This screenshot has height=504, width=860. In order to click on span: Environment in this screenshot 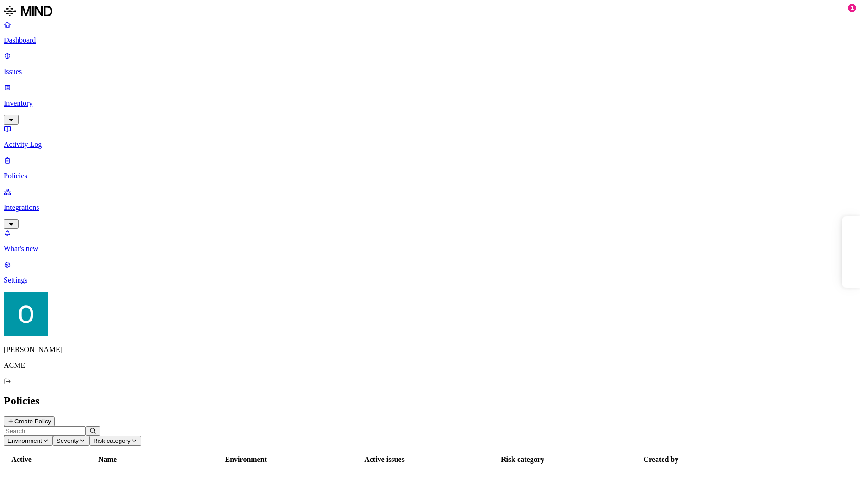, I will do `click(24, 441)`.